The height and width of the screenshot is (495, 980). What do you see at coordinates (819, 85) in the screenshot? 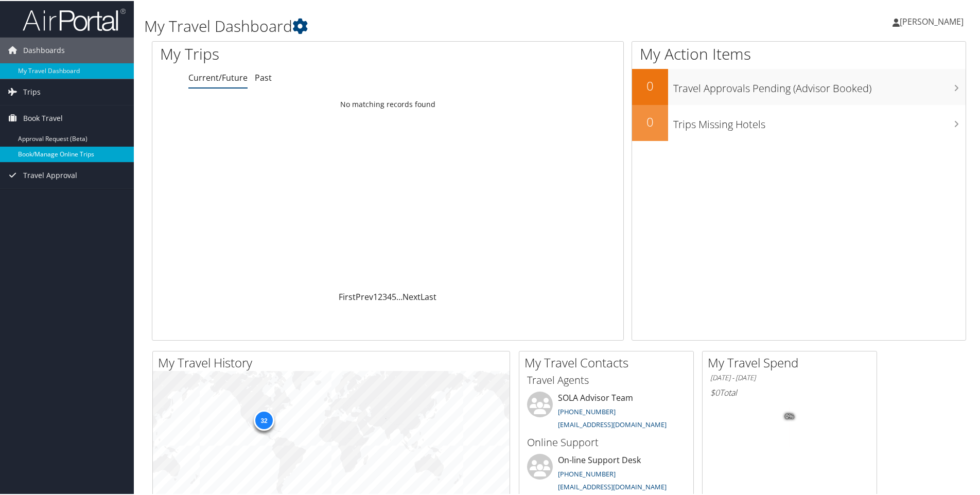
I see `h3: Travel Approvals Pending (Advisor Booked)` at bounding box center [819, 85].